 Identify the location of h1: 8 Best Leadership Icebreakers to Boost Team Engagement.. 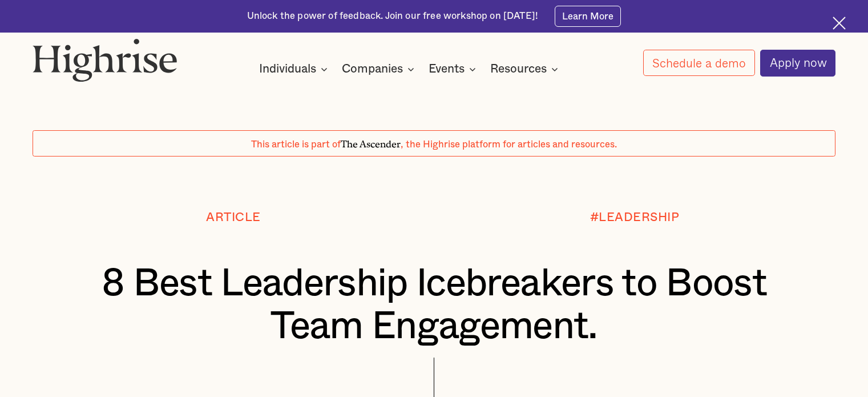
(434, 304).